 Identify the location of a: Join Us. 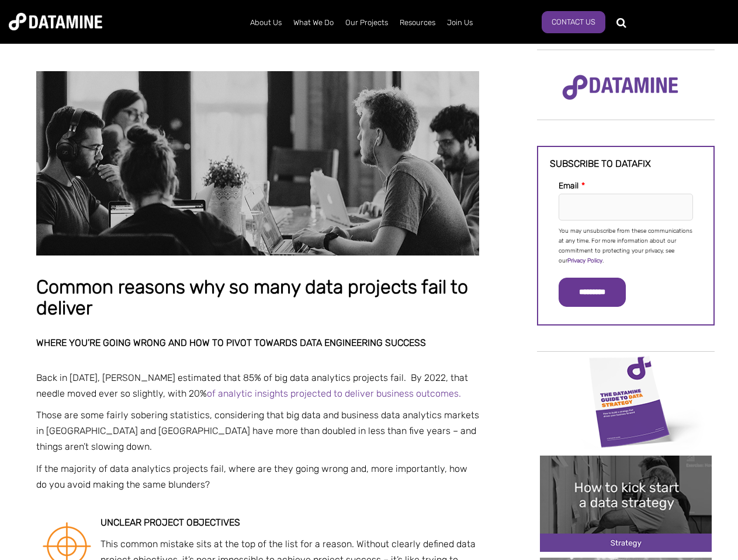
(460, 23).